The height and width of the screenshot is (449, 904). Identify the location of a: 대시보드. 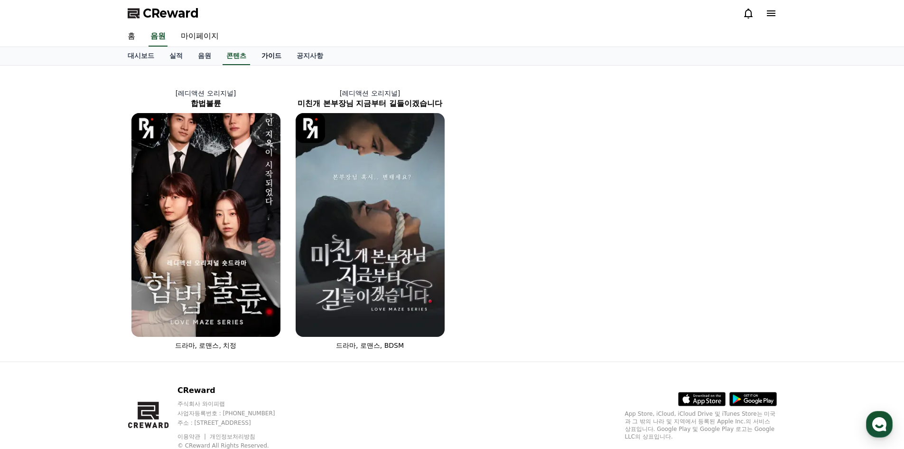
(141, 56).